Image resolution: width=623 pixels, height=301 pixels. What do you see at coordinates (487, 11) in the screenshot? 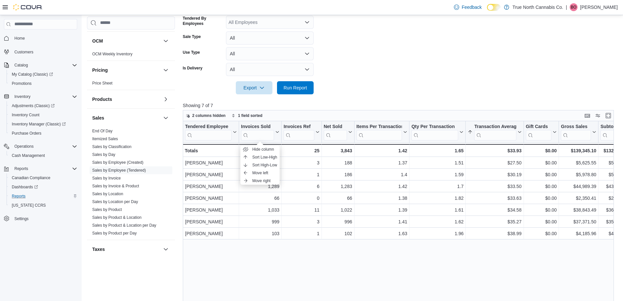
I see `span: Dark Mode` at bounding box center [487, 11].